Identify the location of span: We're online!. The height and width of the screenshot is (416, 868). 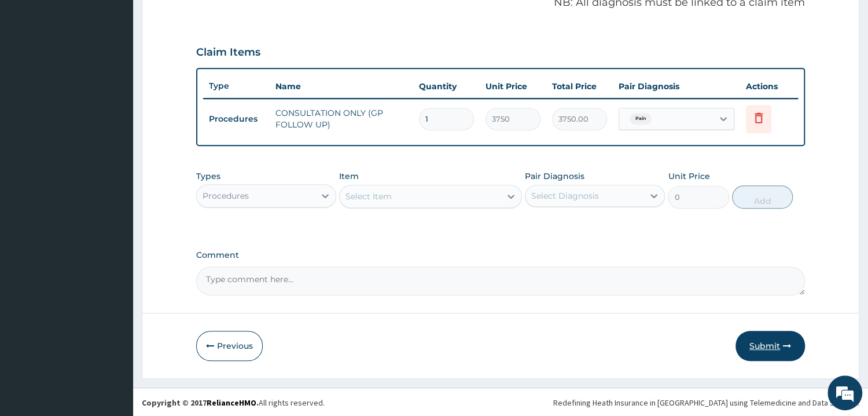
(113, 189).